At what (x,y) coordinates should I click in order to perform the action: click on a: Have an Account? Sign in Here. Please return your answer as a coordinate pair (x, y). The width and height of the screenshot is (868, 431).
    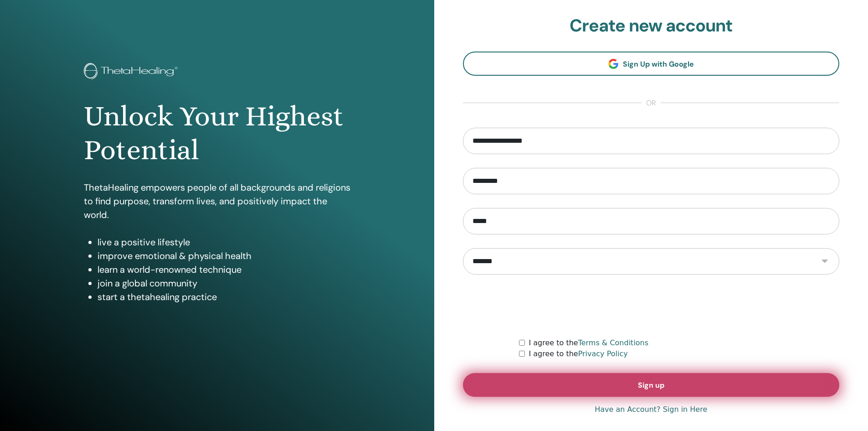
    Looking at the image, I should click on (651, 410).